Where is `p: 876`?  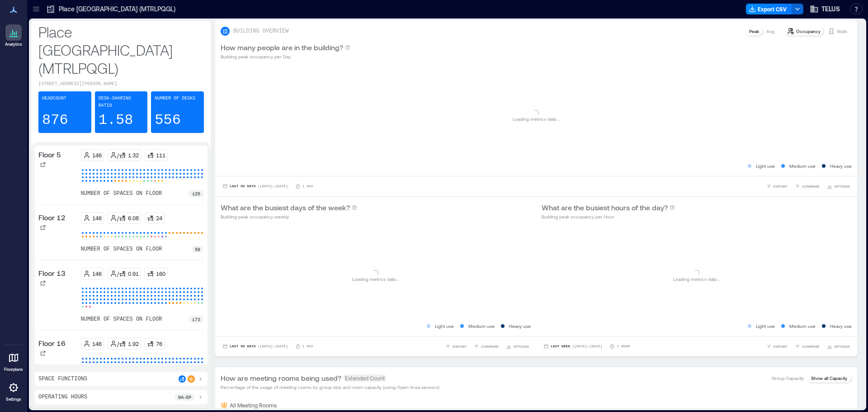
p: 876 is located at coordinates (55, 120).